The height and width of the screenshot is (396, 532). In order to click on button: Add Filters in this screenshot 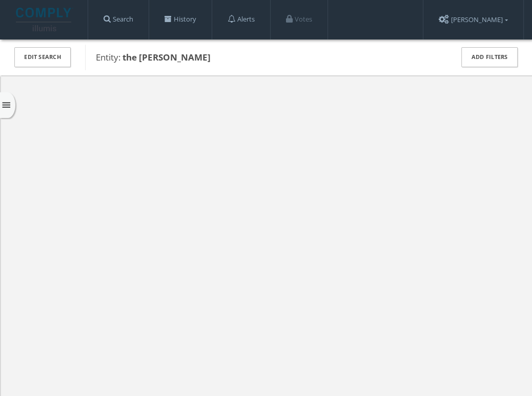, I will do `click(489, 56)`.